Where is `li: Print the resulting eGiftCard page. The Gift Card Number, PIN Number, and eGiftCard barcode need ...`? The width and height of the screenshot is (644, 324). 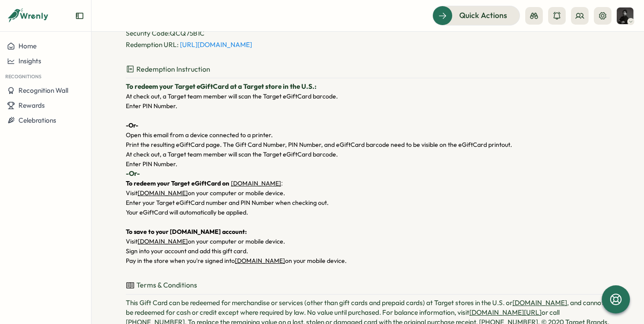 li: Print the resulting eGiftCard page. The Gift Card Number, PIN Number, and eGiftCard barcode need ... is located at coordinates (368, 145).